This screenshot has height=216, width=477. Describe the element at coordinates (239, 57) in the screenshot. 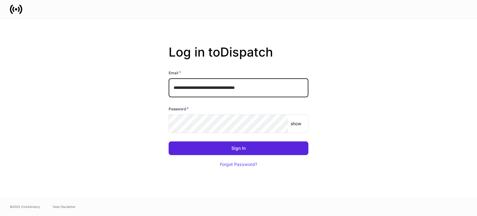

I see `h2: Log in to Dispatch` at that location.